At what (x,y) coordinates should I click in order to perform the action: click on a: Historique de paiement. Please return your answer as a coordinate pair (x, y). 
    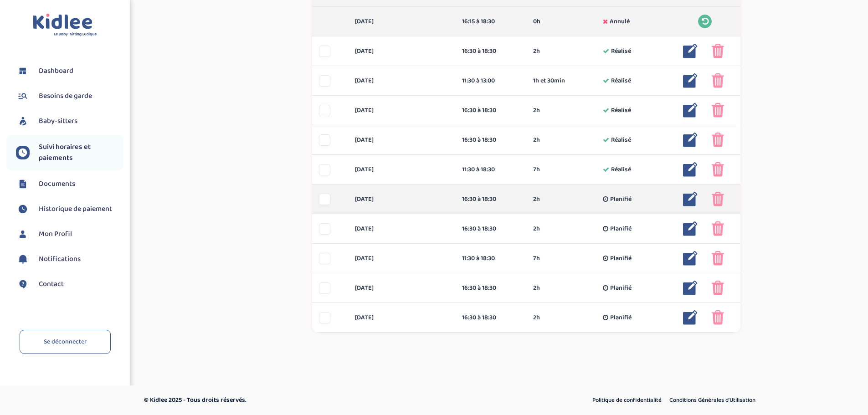
    Looking at the image, I should click on (69, 209).